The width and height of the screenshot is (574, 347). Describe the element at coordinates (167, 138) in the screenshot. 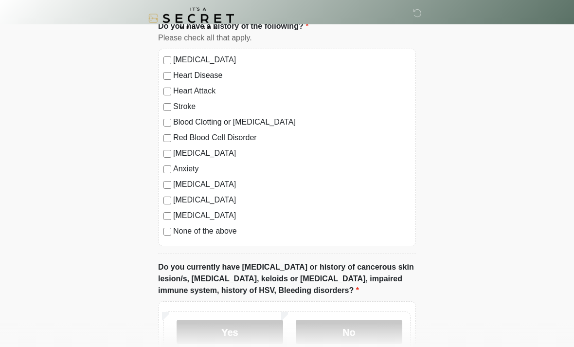

I see `input: Red Blood Cell Disorder` at that location.